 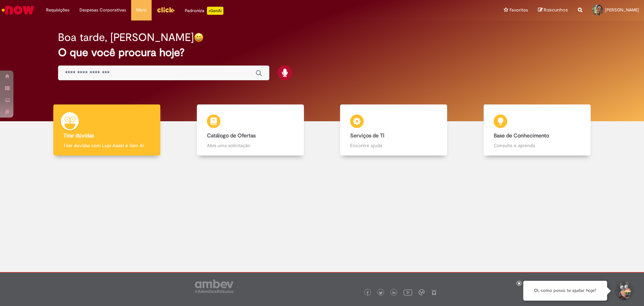 What do you see at coordinates (553, 10) in the screenshot?
I see `a: Rascunhos` at bounding box center [553, 10].